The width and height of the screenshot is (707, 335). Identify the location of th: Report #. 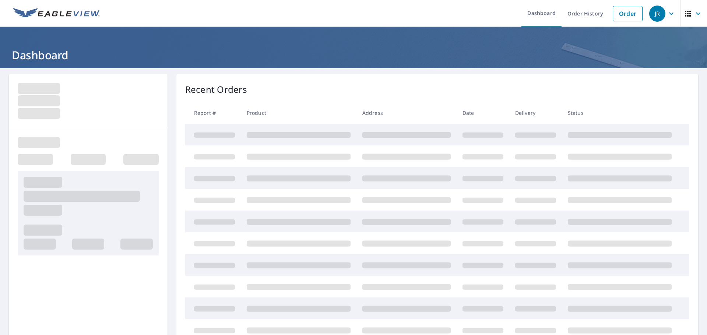
(213, 113).